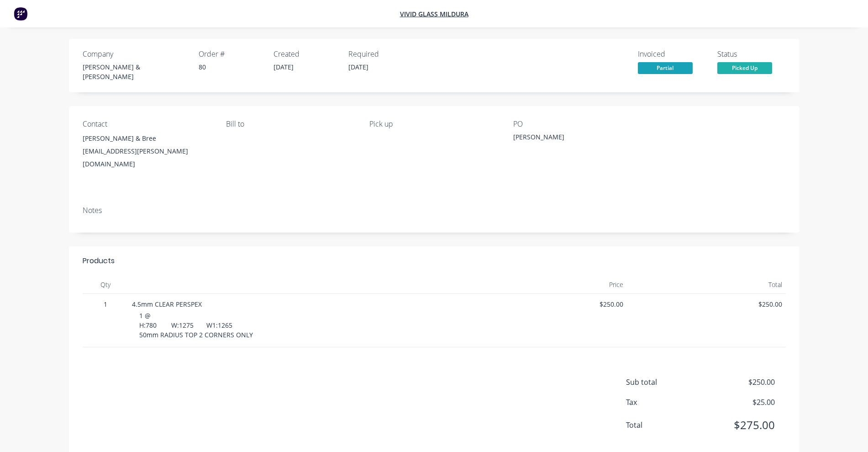 The image size is (868, 452). I want to click on div: Order #, so click(231, 54).